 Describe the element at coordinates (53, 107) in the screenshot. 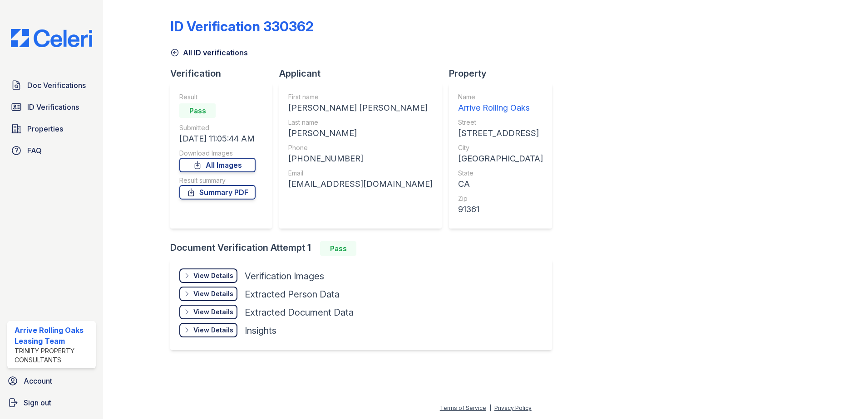

I see `span: ID Verifications` at that location.